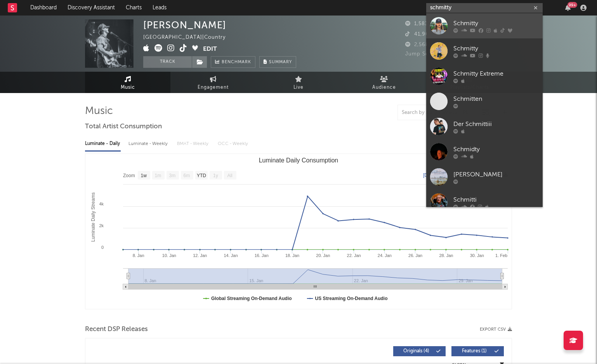 The height and width of the screenshot is (364, 597). I want to click on svg: Luminate Daily Consumption, so click(298, 232).